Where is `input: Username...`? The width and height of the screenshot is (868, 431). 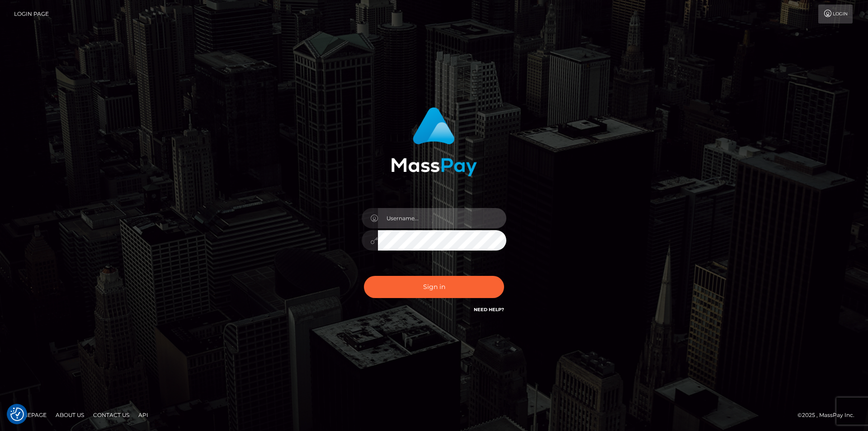
input: Username... is located at coordinates (442, 218).